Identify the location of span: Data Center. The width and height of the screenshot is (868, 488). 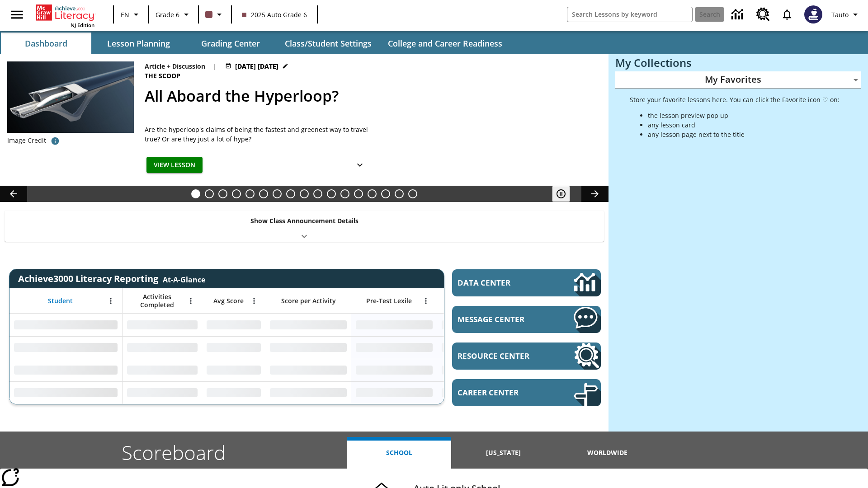
(500, 283).